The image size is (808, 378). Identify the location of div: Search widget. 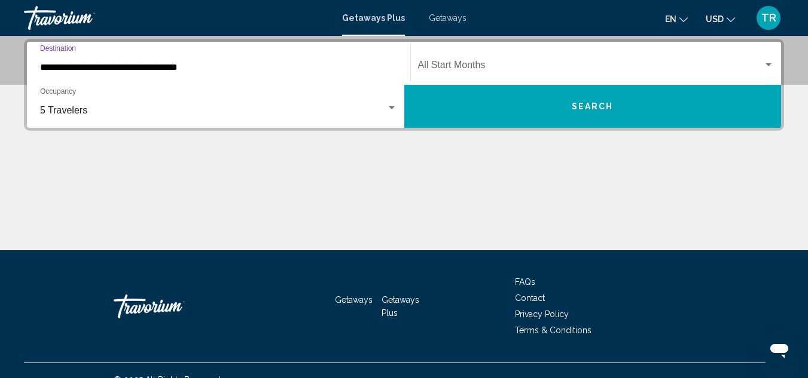
(404, 85).